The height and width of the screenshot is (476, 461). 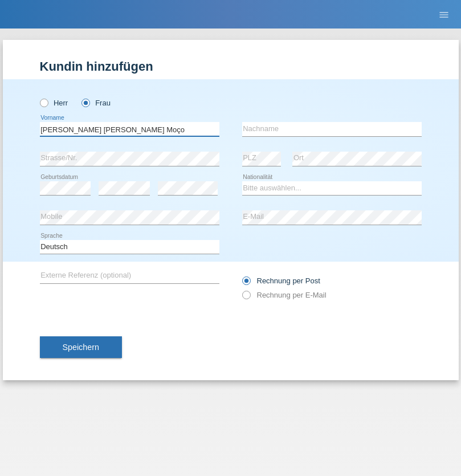 What do you see at coordinates (43, 102) in the screenshot?
I see `input: Herr` at bounding box center [43, 102].